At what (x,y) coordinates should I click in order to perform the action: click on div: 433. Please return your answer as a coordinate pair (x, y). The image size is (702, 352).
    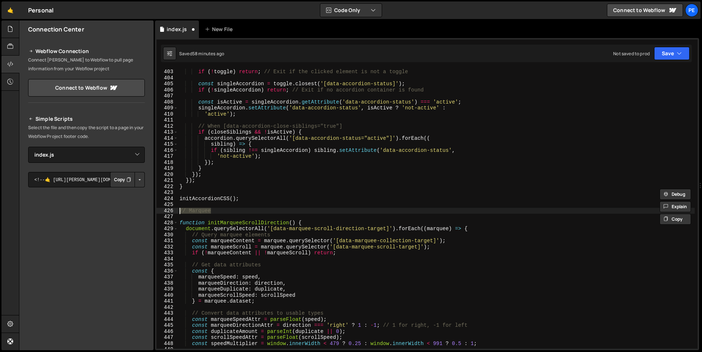
    Looking at the image, I should click on (167, 253).